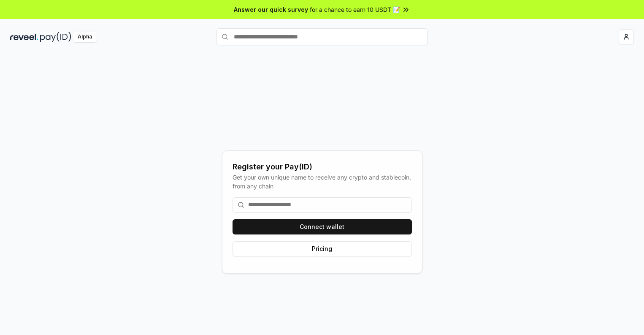 Image resolution: width=644 pixels, height=335 pixels. I want to click on span: Answer our quick survey, so click(271, 9).